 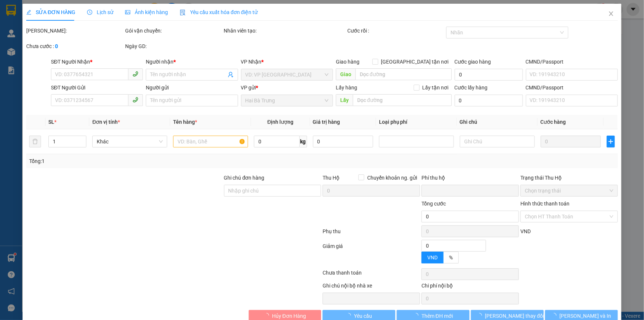 What do you see at coordinates (130, 141) in the screenshot?
I see `span: Khác` at bounding box center [130, 141].